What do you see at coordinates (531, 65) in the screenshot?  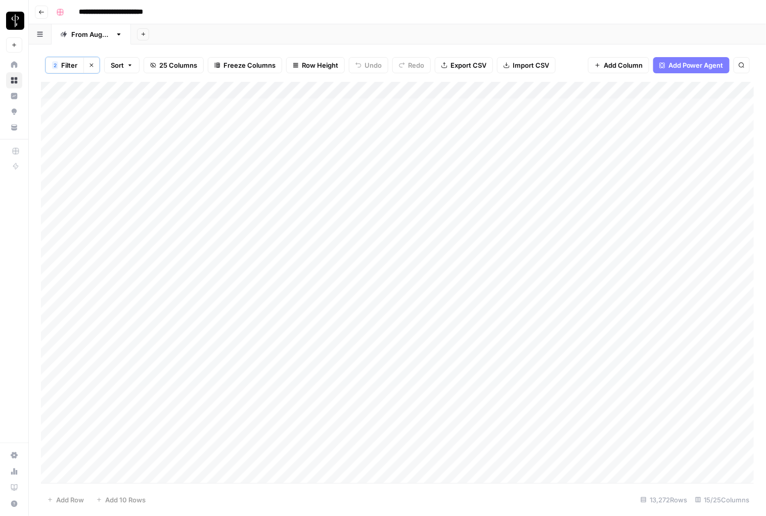 I see `span: Import CSV` at bounding box center [531, 65].